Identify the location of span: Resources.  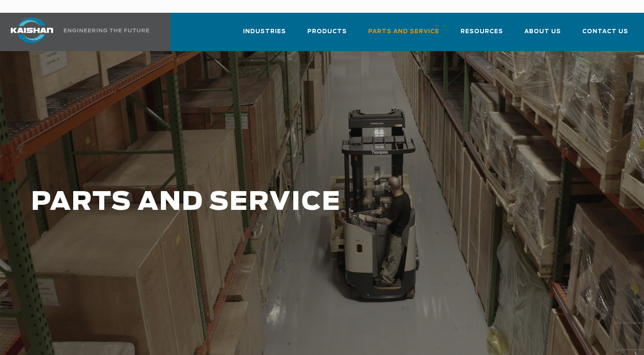
(482, 32).